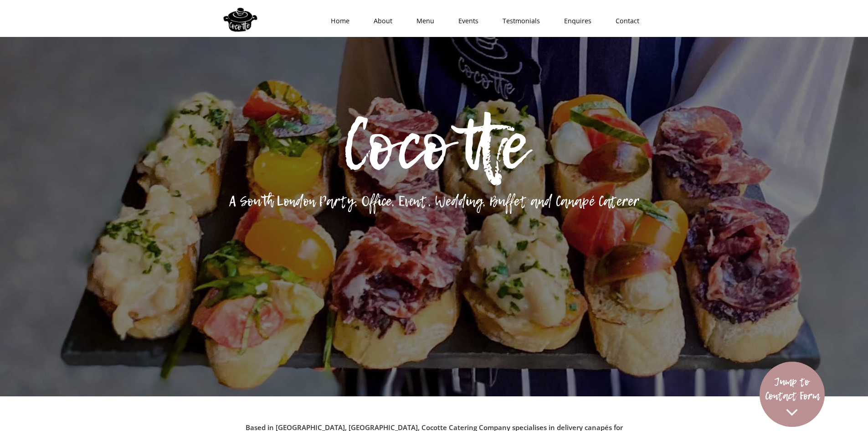 The width and height of the screenshot is (868, 431). What do you see at coordinates (337, 21) in the screenshot?
I see `a: Home` at bounding box center [337, 21].